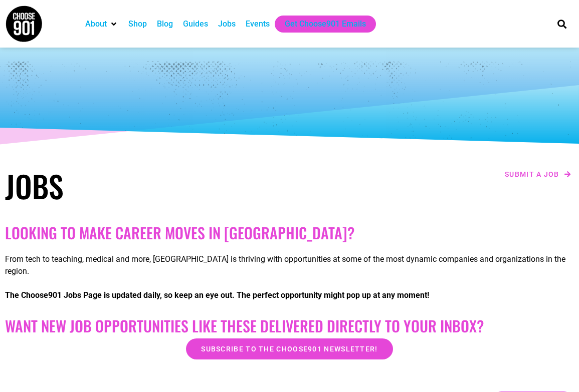  Describe the element at coordinates (310, 24) in the screenshot. I see `nav: Main nav` at that location.